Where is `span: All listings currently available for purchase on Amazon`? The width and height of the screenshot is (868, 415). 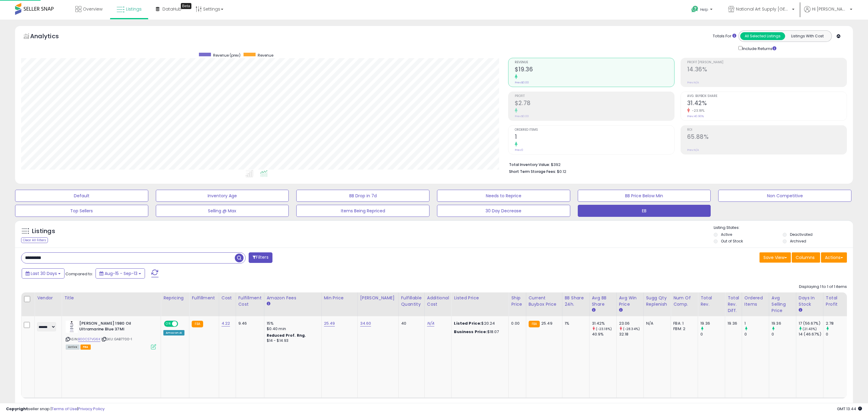
span: All listings currently available for purchase on Amazon is located at coordinates (72, 347).